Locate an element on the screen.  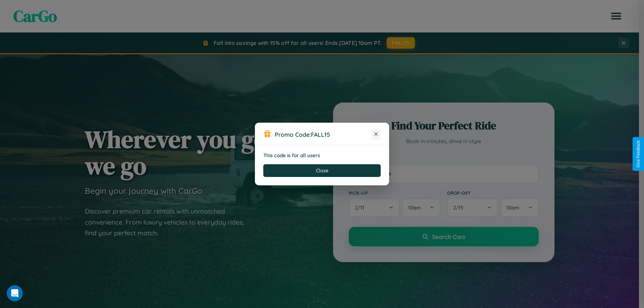
strong: This code is for all users is located at coordinates (291, 155).